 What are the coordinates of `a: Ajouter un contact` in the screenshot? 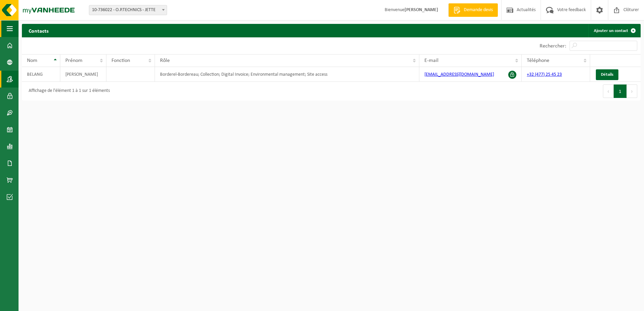 It's located at (614, 31).